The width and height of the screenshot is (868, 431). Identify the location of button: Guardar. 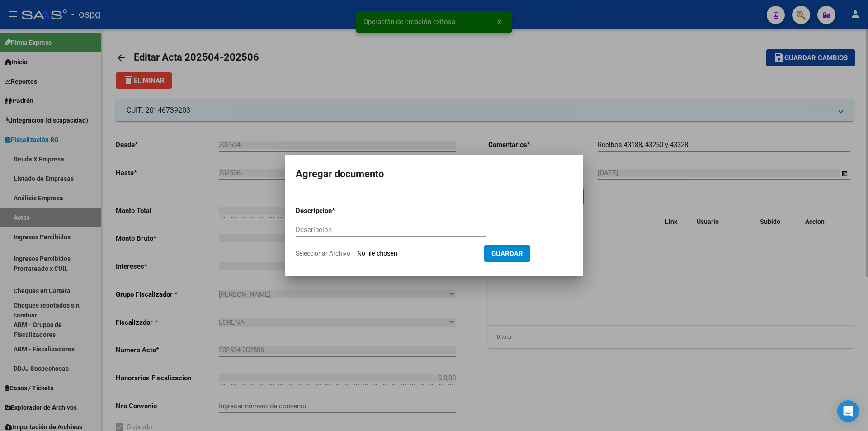
(507, 253).